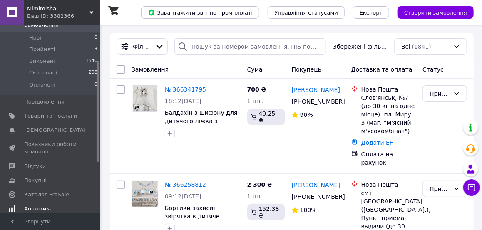 This screenshot has width=482, height=230. What do you see at coordinates (192, 217) in the screenshot?
I see `span: Бортики захисит звірятка в дитяче ліжечко з косою` at bounding box center [192, 217].